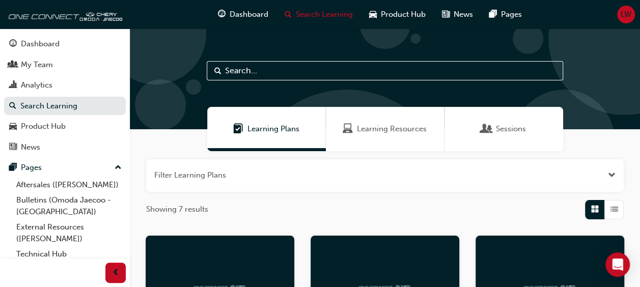  What do you see at coordinates (65, 85) in the screenshot?
I see `a: Analytics` at bounding box center [65, 85].